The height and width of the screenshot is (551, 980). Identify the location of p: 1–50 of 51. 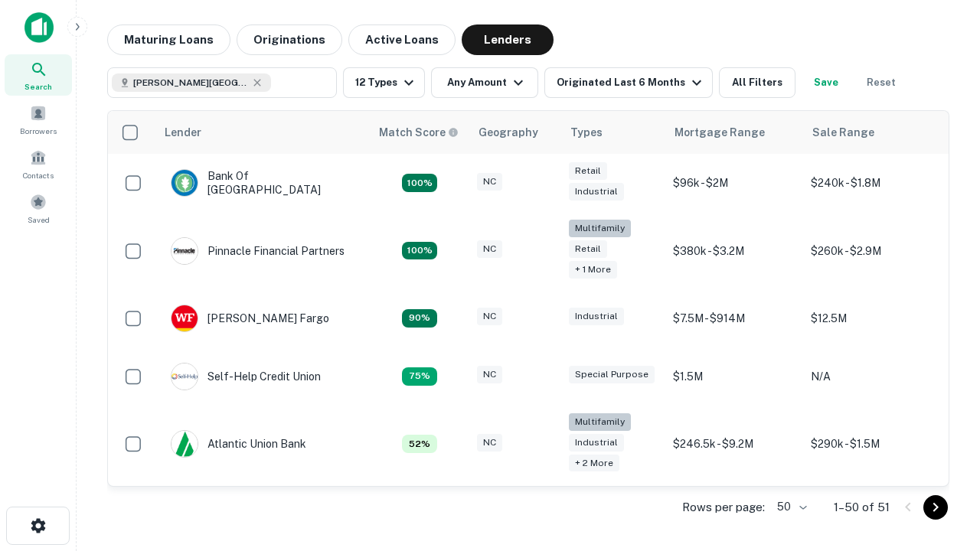
(861, 508).